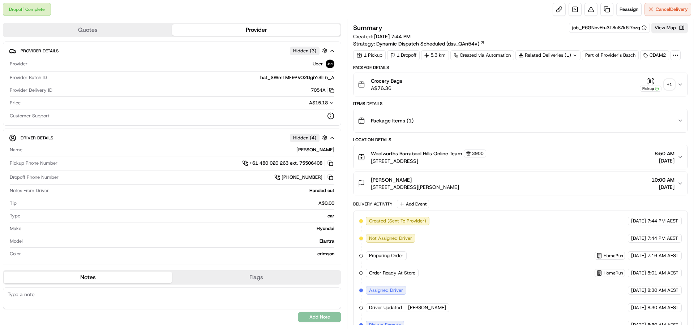 The height and width of the screenshot is (329, 694). Describe the element at coordinates (663, 180) in the screenshot. I see `span: 10:00 AM` at that location.